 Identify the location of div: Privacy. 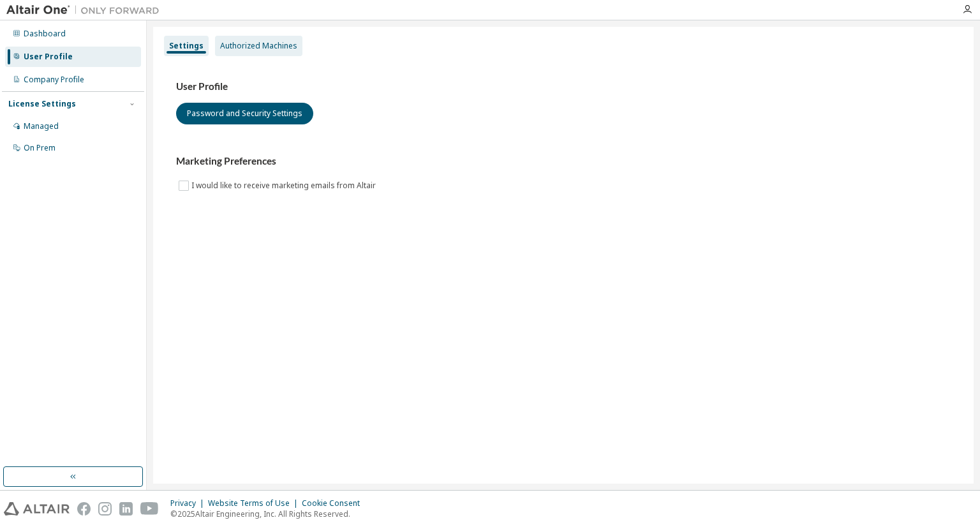
(189, 503).